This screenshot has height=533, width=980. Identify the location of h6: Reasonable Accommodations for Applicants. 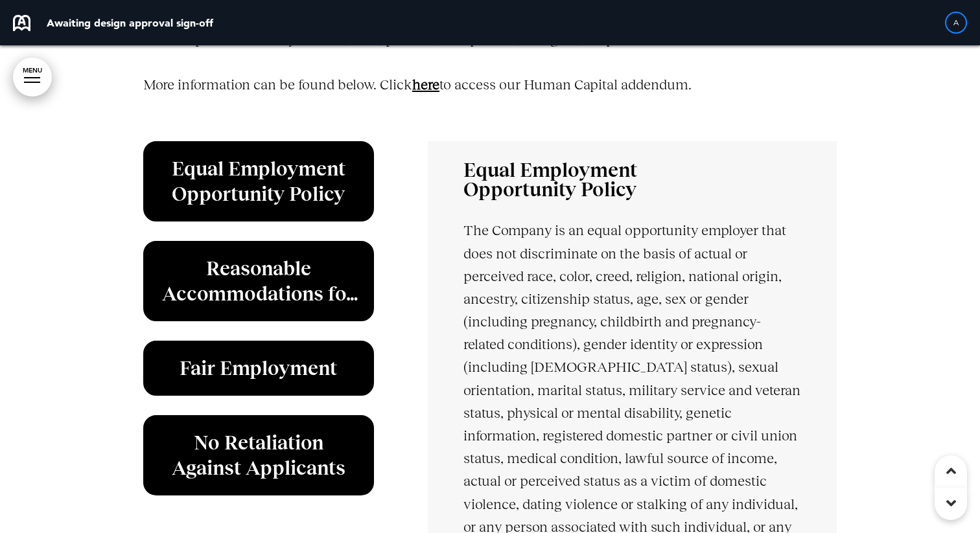
(258, 281).